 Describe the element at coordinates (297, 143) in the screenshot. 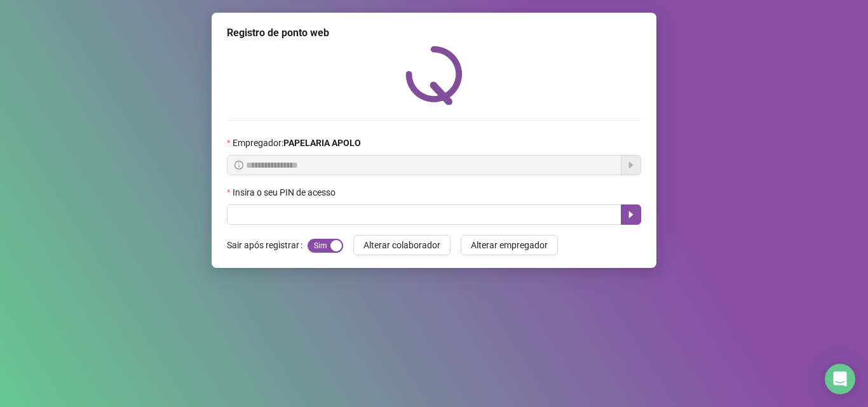

I see `span: Empregador :` at that location.